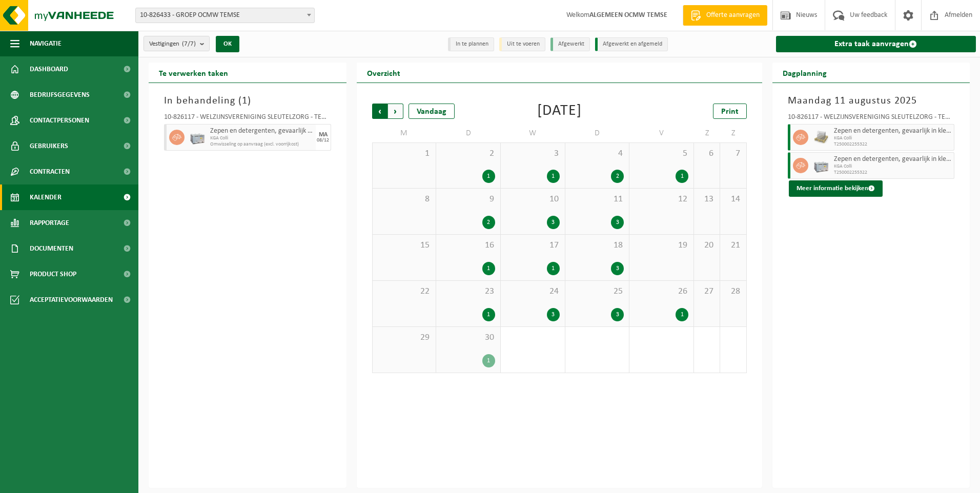 The width and height of the screenshot is (980, 493). What do you see at coordinates (569, 44) in the screenshot?
I see `li: Afgewerkt` at bounding box center [569, 44].